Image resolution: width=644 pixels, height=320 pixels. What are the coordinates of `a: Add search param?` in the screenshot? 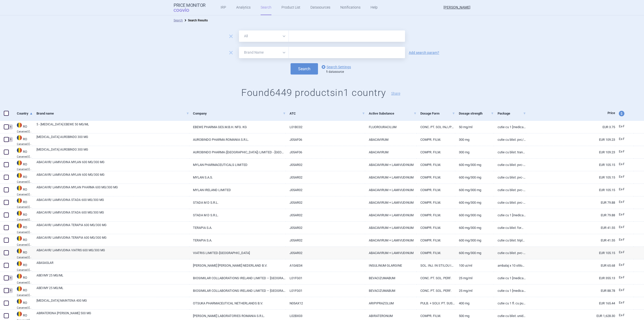 It's located at (424, 53).